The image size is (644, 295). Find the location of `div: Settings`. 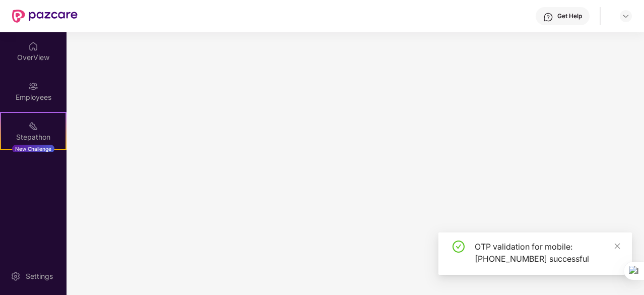

div: Settings is located at coordinates (39, 277).